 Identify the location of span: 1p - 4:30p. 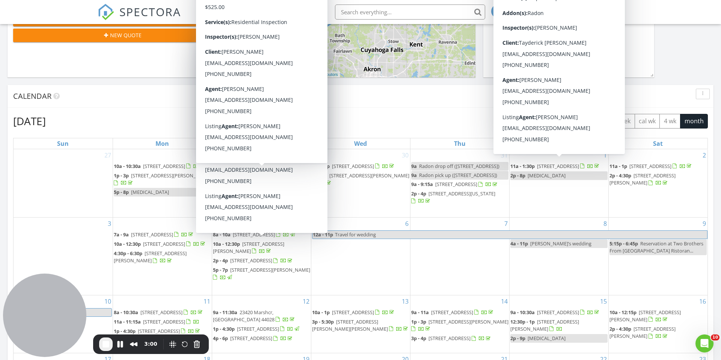
(224, 329).